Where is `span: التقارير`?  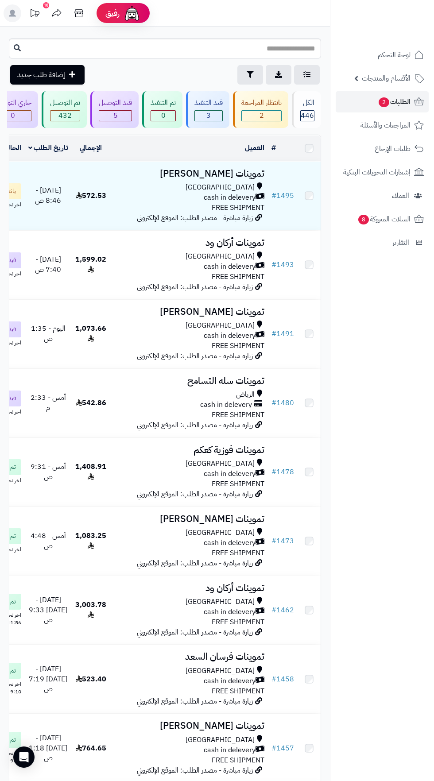
span: التقارير is located at coordinates (401, 243).